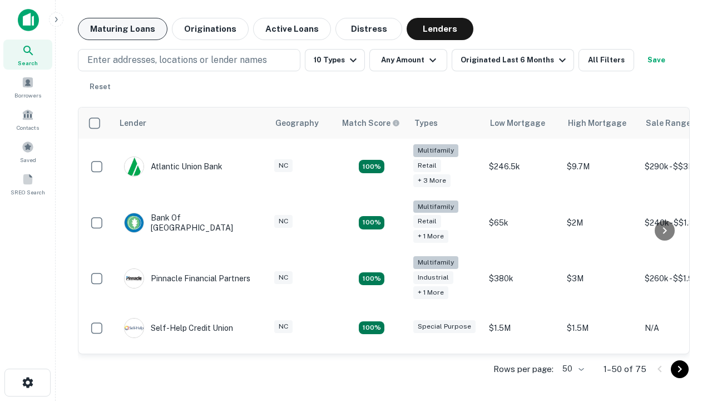  I want to click on div: Geography, so click(297, 123).